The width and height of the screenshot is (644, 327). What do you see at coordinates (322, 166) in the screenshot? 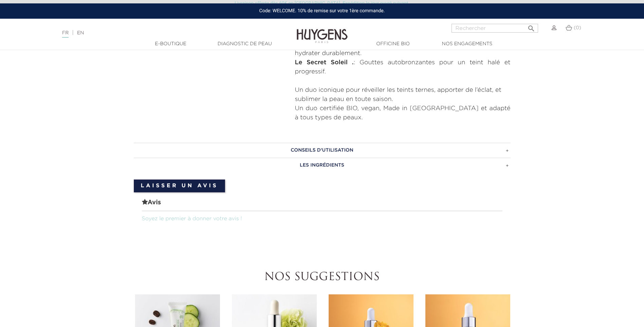
I see `a: LES INGRÉDIENTS` at bounding box center [322, 166].